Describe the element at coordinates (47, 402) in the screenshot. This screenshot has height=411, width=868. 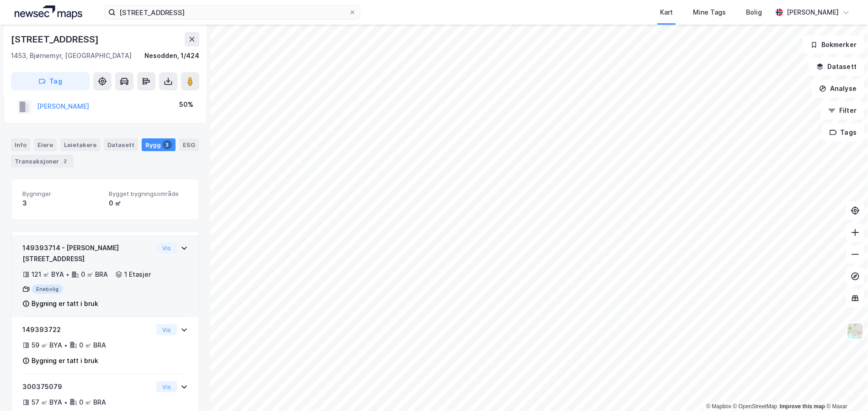
I see `div: 57 ㎡ BYA` at that location.